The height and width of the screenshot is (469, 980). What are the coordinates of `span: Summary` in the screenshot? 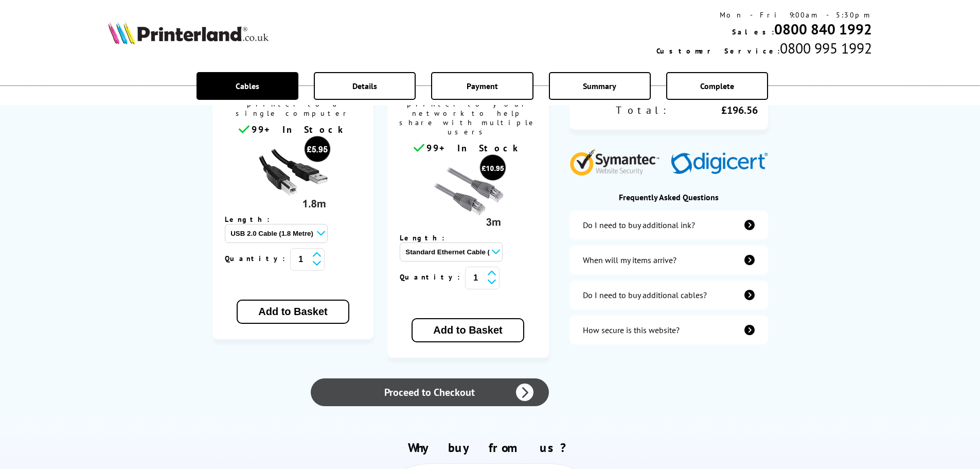 It's located at (599, 86).